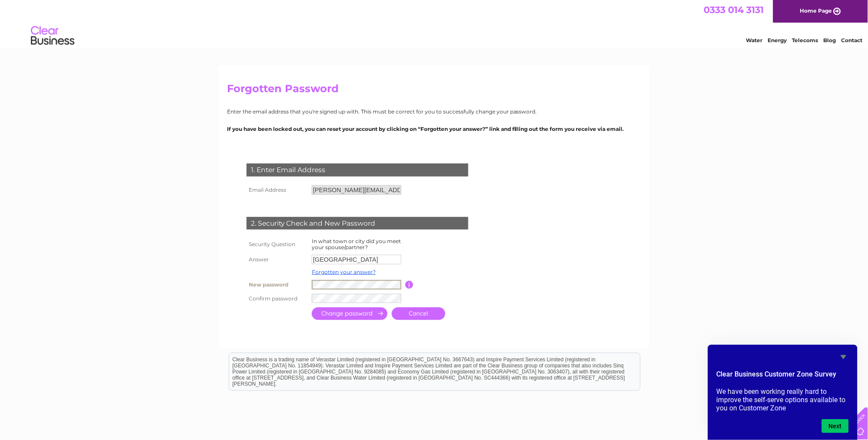 The height and width of the screenshot is (440, 868). What do you see at coordinates (754, 40) in the screenshot?
I see `a: Water` at bounding box center [754, 40].